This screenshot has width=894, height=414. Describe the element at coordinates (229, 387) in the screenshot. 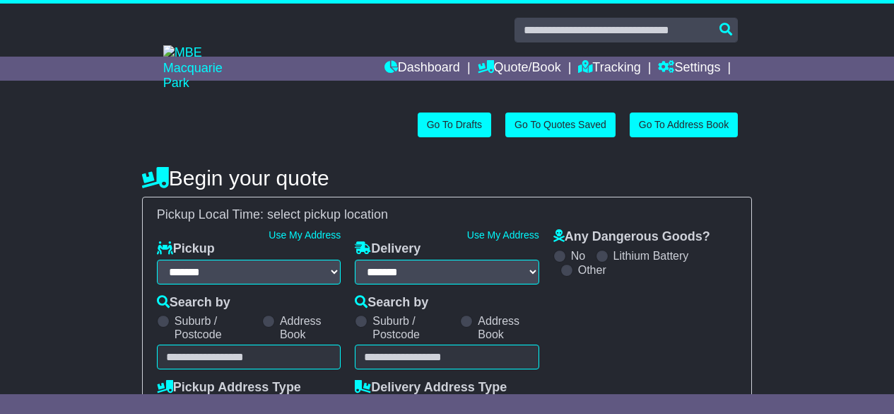

I see `label: Pickup Address Type` at that location.